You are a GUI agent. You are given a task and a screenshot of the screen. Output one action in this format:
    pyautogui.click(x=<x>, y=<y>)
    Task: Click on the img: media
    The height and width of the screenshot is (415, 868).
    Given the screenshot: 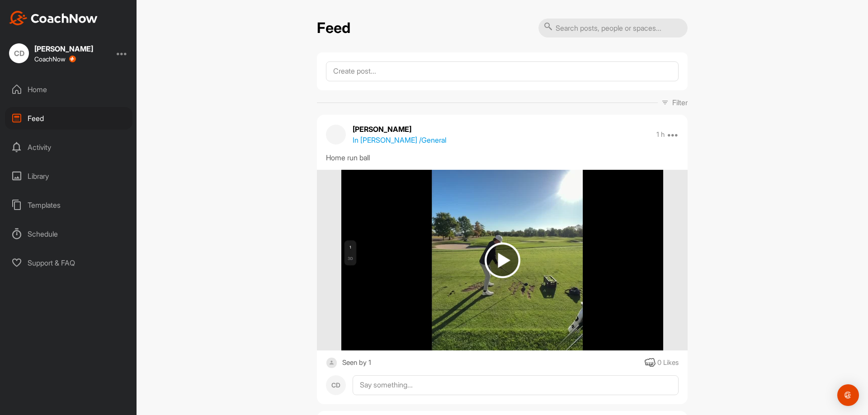 What is the action you would take?
    pyautogui.click(x=502, y=260)
    